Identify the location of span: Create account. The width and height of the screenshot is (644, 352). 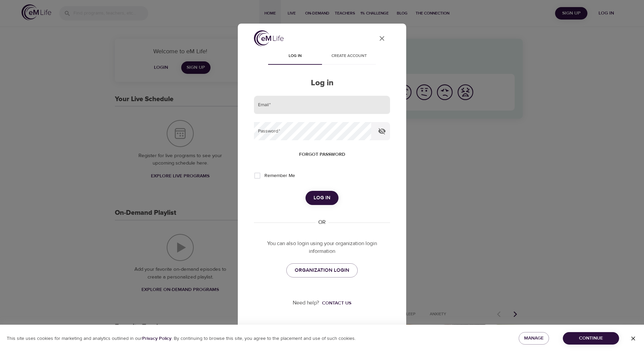
(349, 56).